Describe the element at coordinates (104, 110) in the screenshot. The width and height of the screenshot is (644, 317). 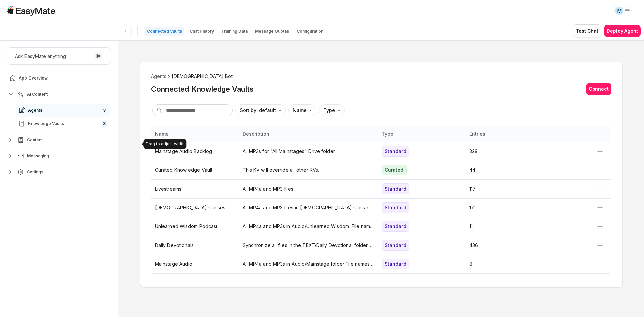
I see `span: 3` at that location.